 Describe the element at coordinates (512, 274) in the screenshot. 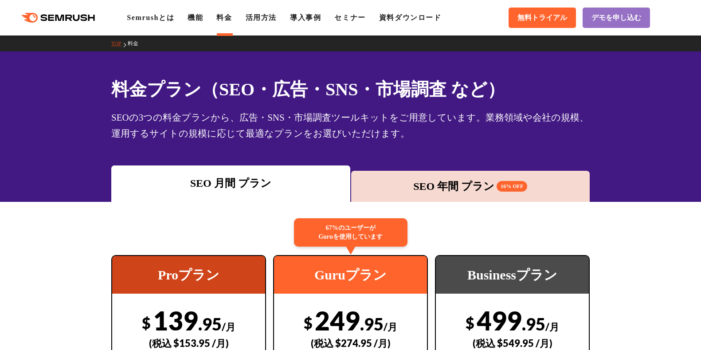

I see `div: Businessプラン` at that location.